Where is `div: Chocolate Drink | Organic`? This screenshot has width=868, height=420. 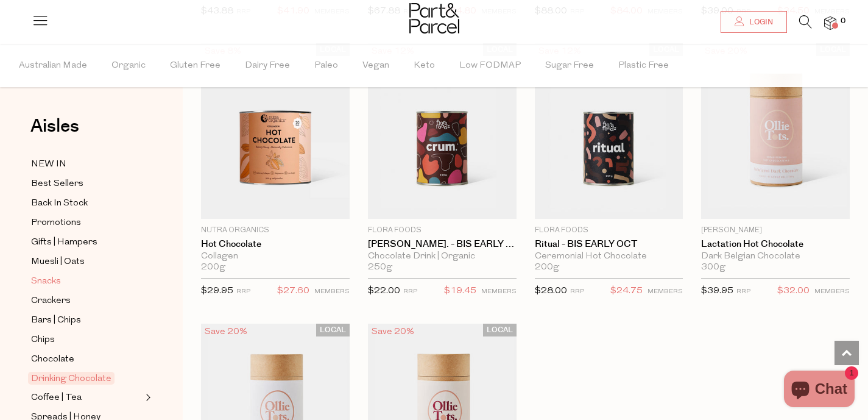
div: Chocolate Drink | Organic is located at coordinates (443, 256).